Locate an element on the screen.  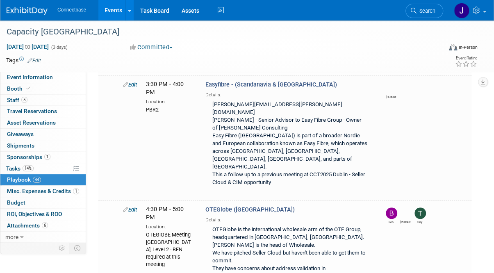
a: Staff5 is located at coordinates (43, 100).